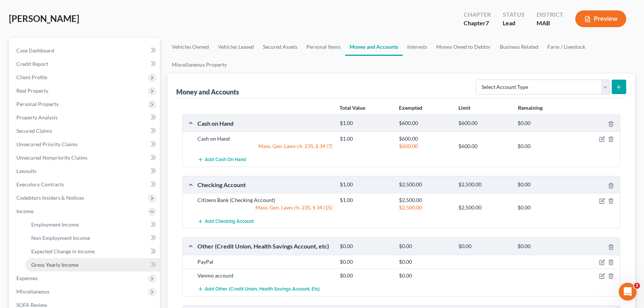 The image size is (644, 308). Describe the element at coordinates (85, 158) in the screenshot. I see `a: Unsecured Nonpriority Claims` at that location.